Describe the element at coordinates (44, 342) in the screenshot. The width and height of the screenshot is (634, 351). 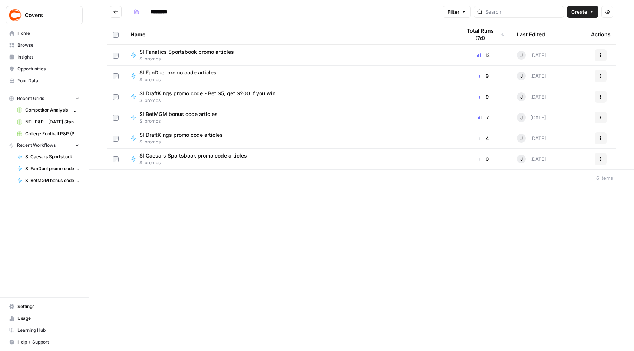
I see `button: Help + Support` at that location.